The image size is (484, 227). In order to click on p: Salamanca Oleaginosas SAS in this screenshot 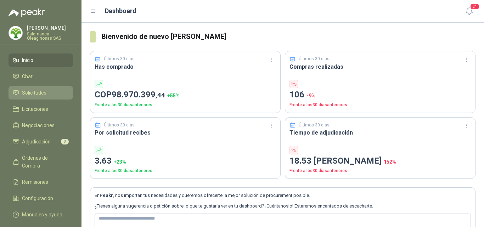, I will do `click(50, 36)`.